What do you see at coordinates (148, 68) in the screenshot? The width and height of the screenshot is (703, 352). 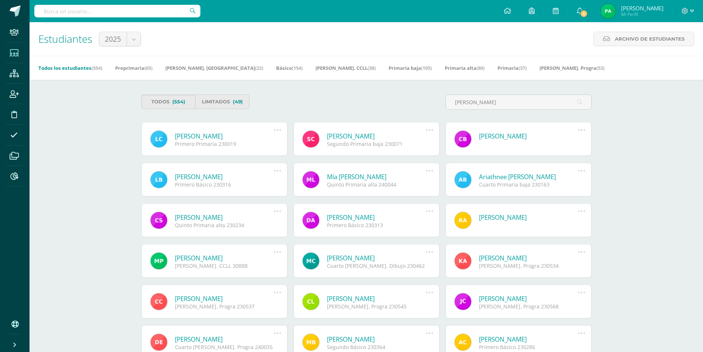 I see `span: (65)` at bounding box center [148, 68].